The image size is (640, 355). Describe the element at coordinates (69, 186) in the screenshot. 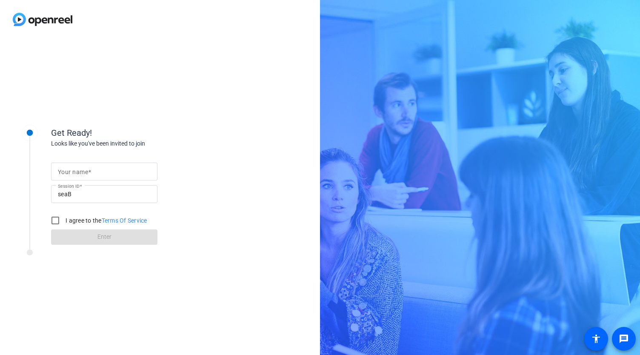

I see `mat-label: Session ID` at that location.